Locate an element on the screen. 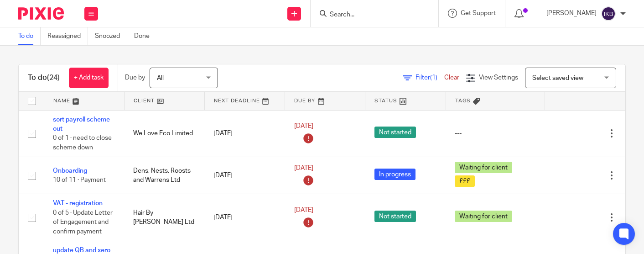 Image resolution: width=644 pixels, height=254 pixels. a: Reassigned is located at coordinates (67, 36).